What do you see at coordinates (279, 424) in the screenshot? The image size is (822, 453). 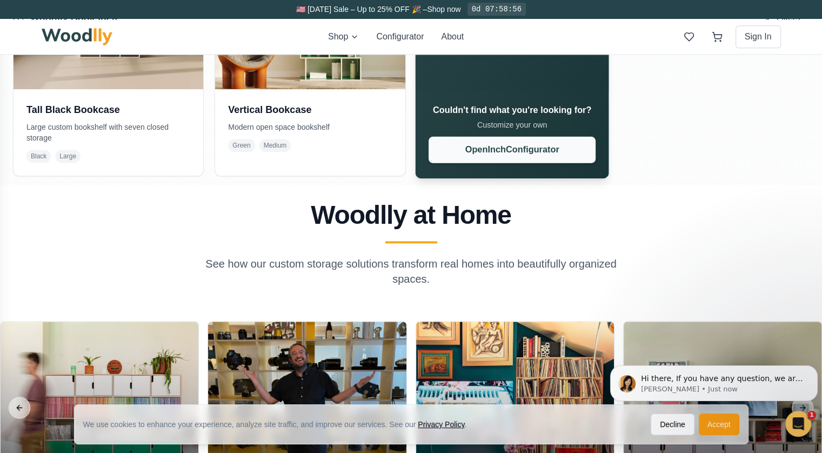 I see `div: We use cookies to enhance your experience, analyze site traffic, and improve our services. See our .` at bounding box center [279, 424].